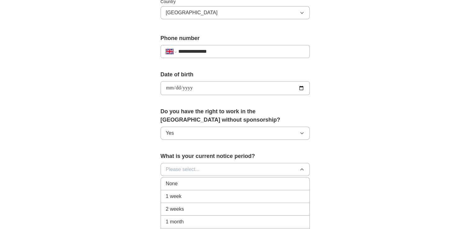  Describe the element at coordinates (183, 170) in the screenshot. I see `span: Please select...` at that location.